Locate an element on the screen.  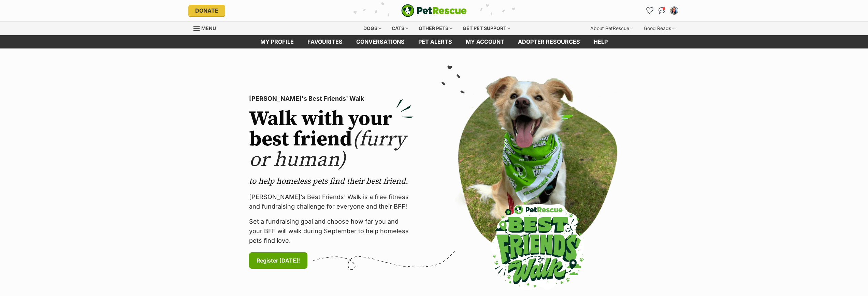
h2: Walk with your best friend is located at coordinates (331, 140).